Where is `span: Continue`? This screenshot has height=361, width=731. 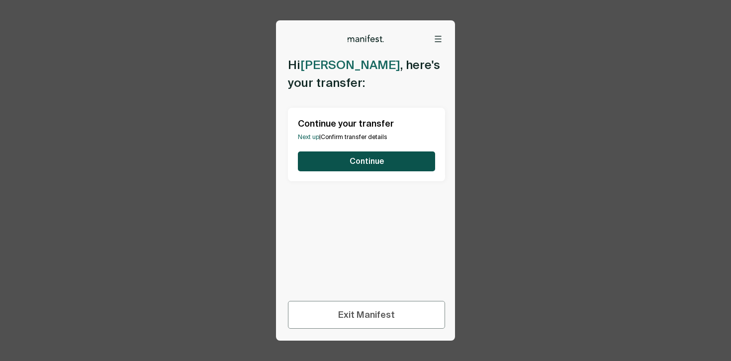
span: Continue is located at coordinates (366, 162).